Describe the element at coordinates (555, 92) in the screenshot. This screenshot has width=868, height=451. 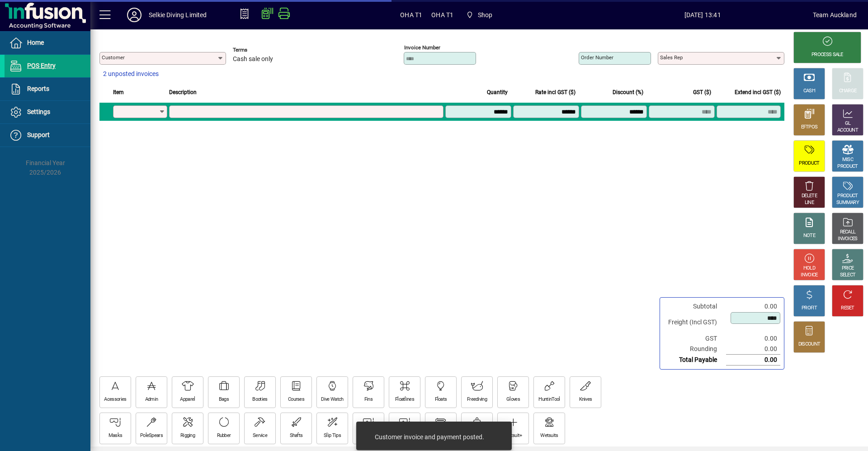
I see `span: Rate incl GST ($)` at that location.